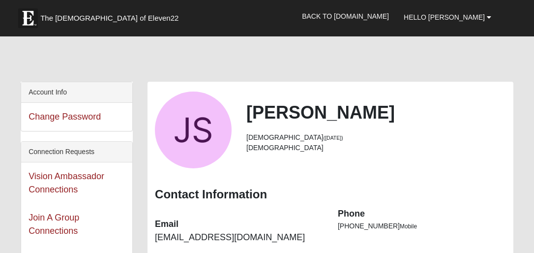 The height and width of the screenshot is (253, 534). I want to click on dt: Phone, so click(422, 214).